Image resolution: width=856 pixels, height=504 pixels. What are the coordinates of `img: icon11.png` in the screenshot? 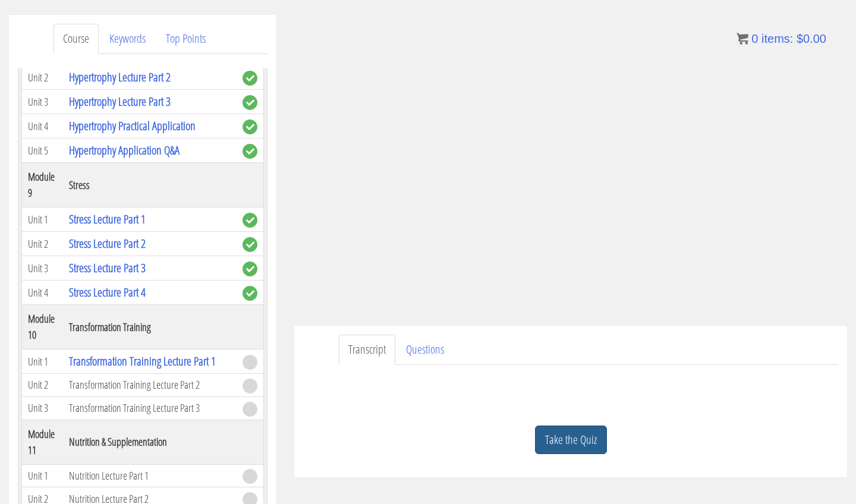 It's located at (742, 38).